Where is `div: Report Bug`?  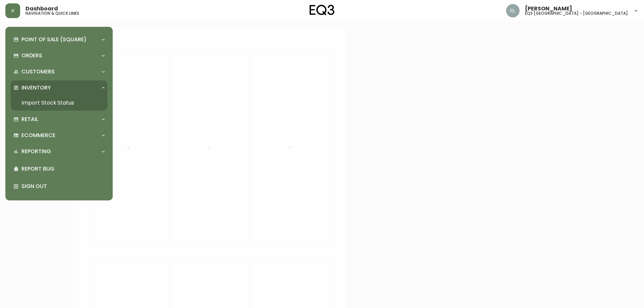 div: Report Bug is located at coordinates (59, 169).